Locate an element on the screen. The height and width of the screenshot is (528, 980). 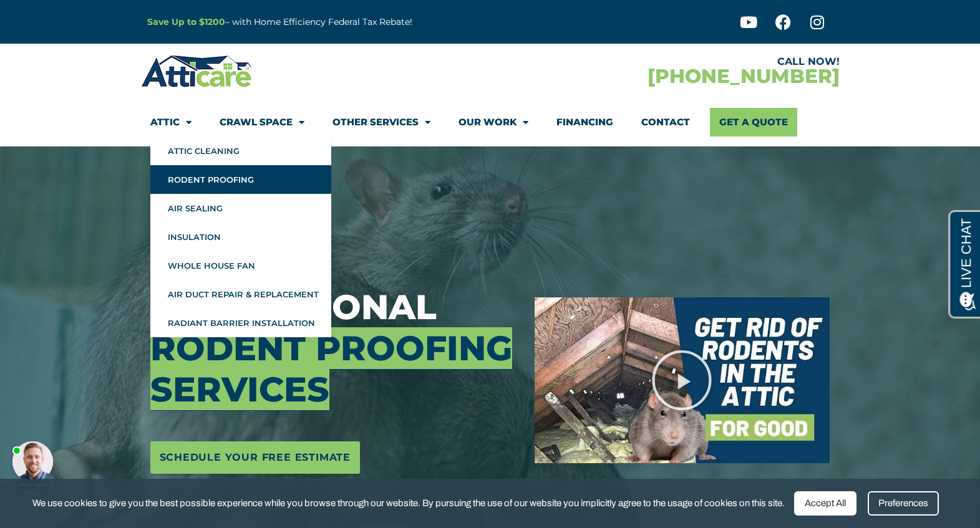
div: Need help? Chat with us now! is located at coordinates (26, 64).